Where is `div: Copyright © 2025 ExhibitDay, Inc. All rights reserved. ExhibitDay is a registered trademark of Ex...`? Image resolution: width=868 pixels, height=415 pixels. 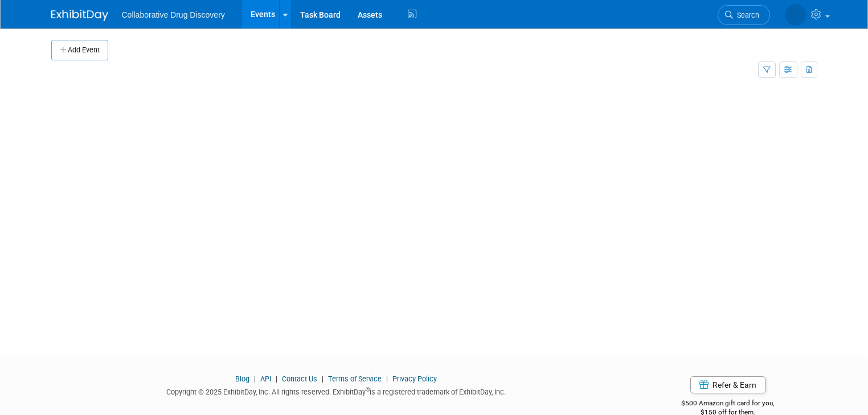 div: Copyright © 2025 ExhibitDay, Inc. All rights reserved. ExhibitDay is a registered trademark of Ex... is located at coordinates (336, 390).